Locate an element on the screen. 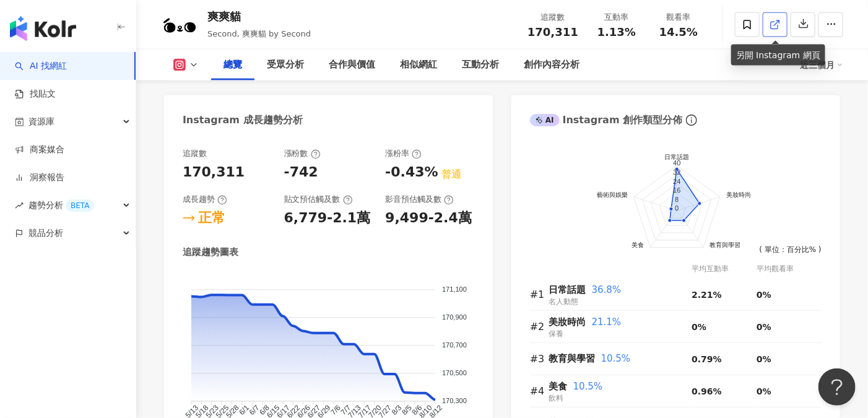  tspan: 8/5 is located at coordinates (407, 411).